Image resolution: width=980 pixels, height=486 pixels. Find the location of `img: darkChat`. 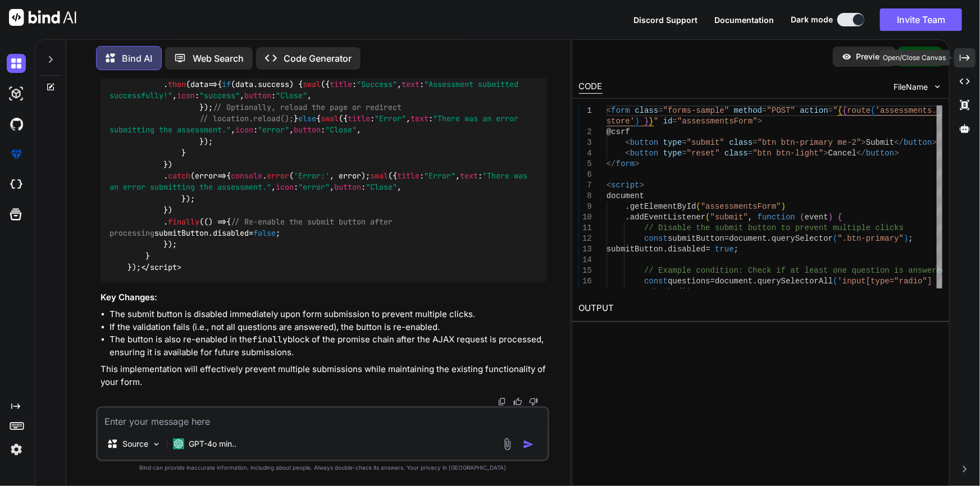

img: darkChat is located at coordinates (16, 63).